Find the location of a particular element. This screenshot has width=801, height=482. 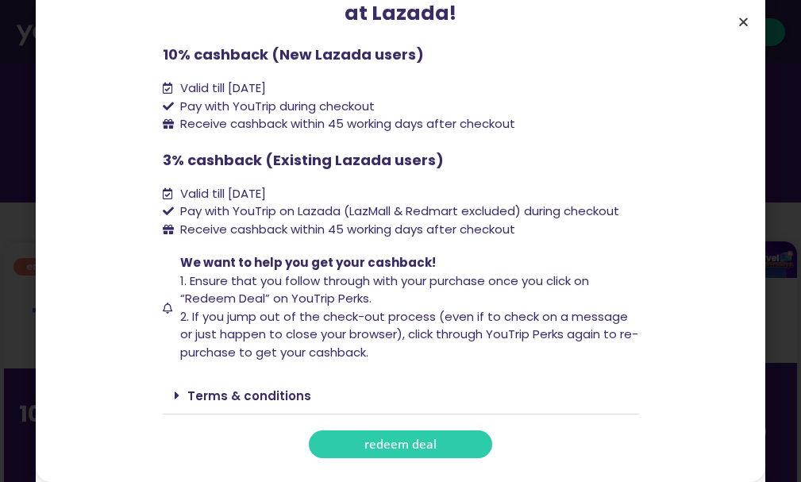

span: redeem deal is located at coordinates (400, 444).